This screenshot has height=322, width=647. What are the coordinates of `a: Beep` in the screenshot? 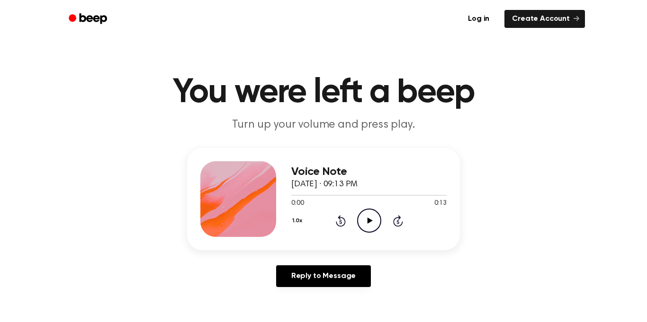 It's located at (89, 19).